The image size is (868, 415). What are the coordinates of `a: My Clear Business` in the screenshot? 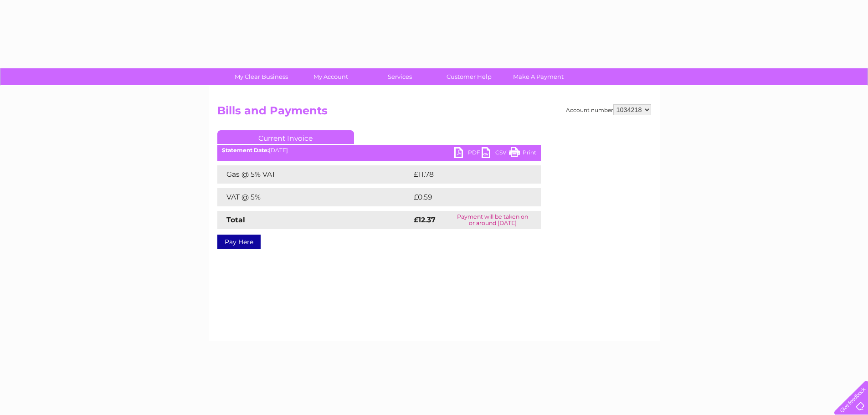 It's located at (261, 77).